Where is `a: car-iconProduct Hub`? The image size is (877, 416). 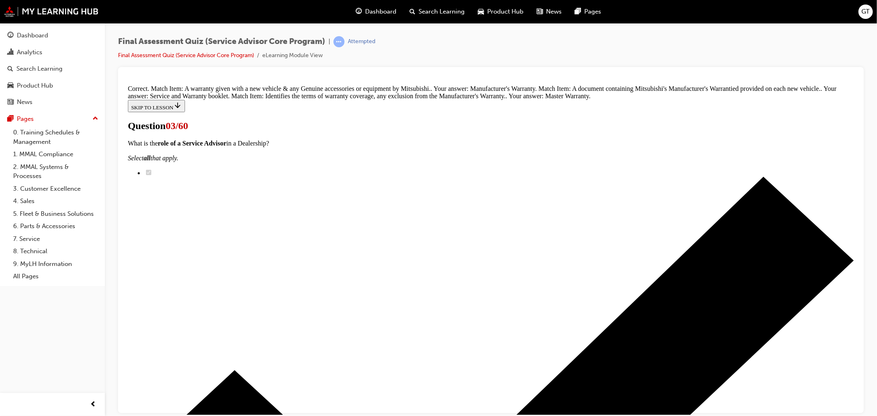 a: car-iconProduct Hub is located at coordinates (501, 12).